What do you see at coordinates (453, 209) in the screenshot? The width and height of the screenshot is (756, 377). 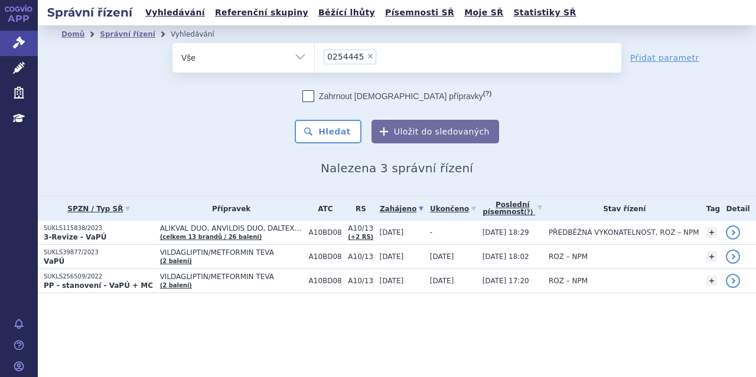 I see `a: Ukončeno` at bounding box center [453, 209].